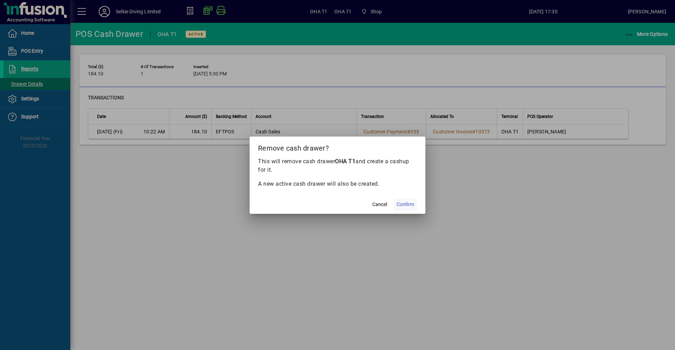 This screenshot has height=350, width=675. What do you see at coordinates (380, 205) in the screenshot?
I see `span: Cancel` at bounding box center [380, 205].